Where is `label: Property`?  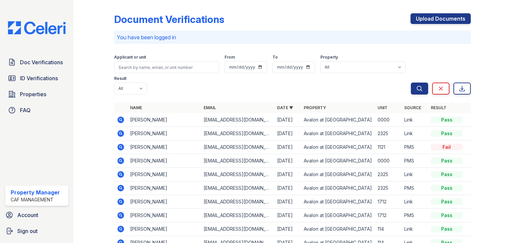
label: Property is located at coordinates (329, 57).